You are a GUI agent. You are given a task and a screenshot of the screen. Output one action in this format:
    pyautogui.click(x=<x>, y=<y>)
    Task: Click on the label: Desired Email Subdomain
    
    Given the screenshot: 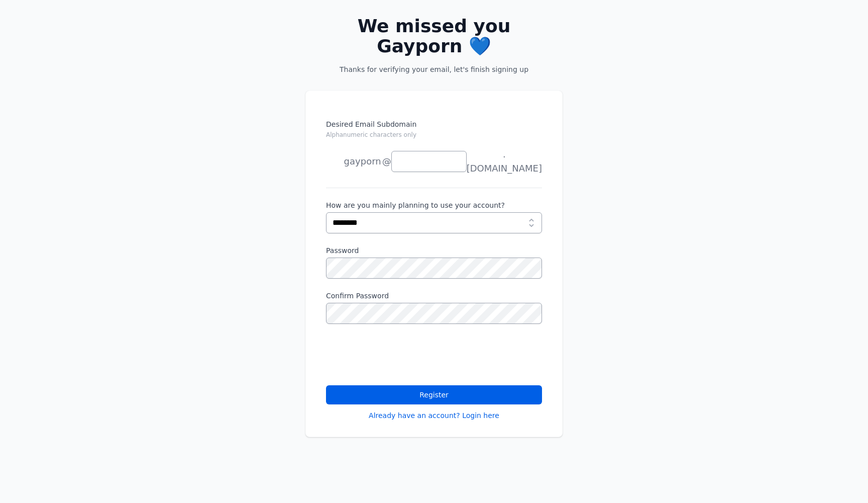 What is the action you would take?
    pyautogui.click(x=434, y=132)
    